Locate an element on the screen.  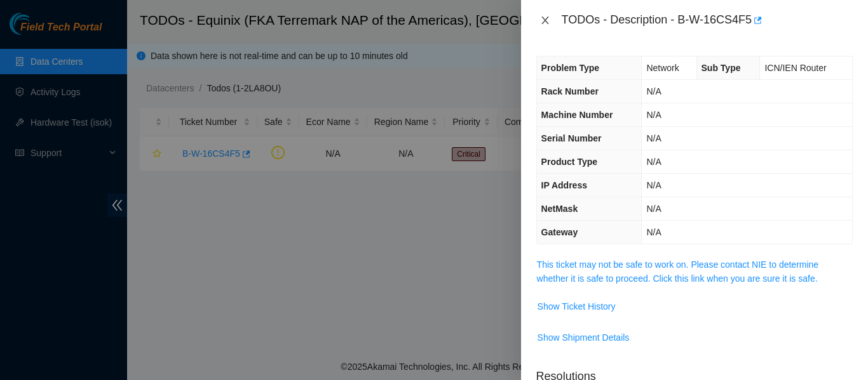
span: NetMask is located at coordinates (560, 209).